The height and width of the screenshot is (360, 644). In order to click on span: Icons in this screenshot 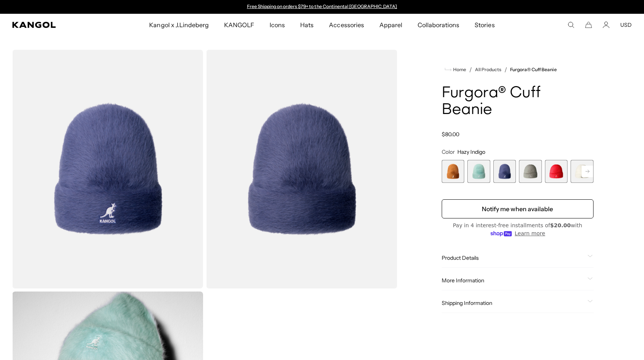, I will do `click(277, 25)`.